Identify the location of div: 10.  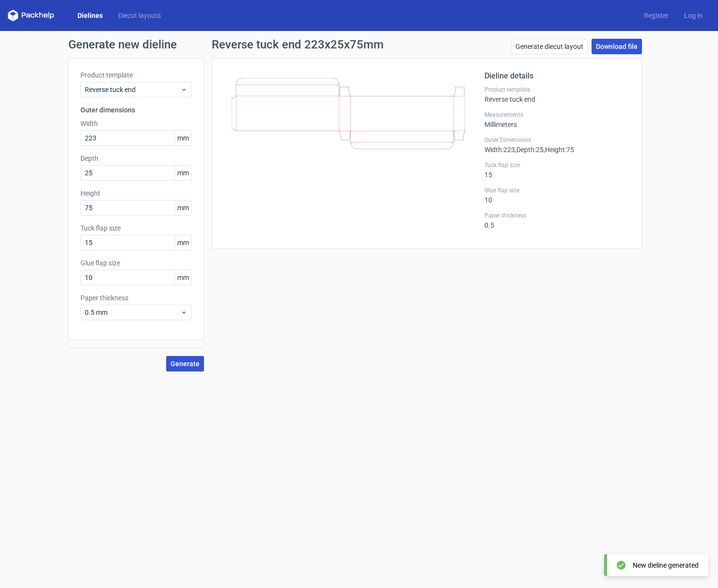
(558, 195).